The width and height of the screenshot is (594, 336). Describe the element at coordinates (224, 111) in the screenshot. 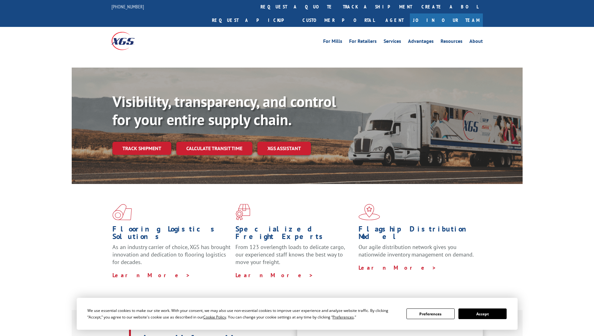

I see `b: Visibility, transparency, and control for your entire supply chain.` at that location.